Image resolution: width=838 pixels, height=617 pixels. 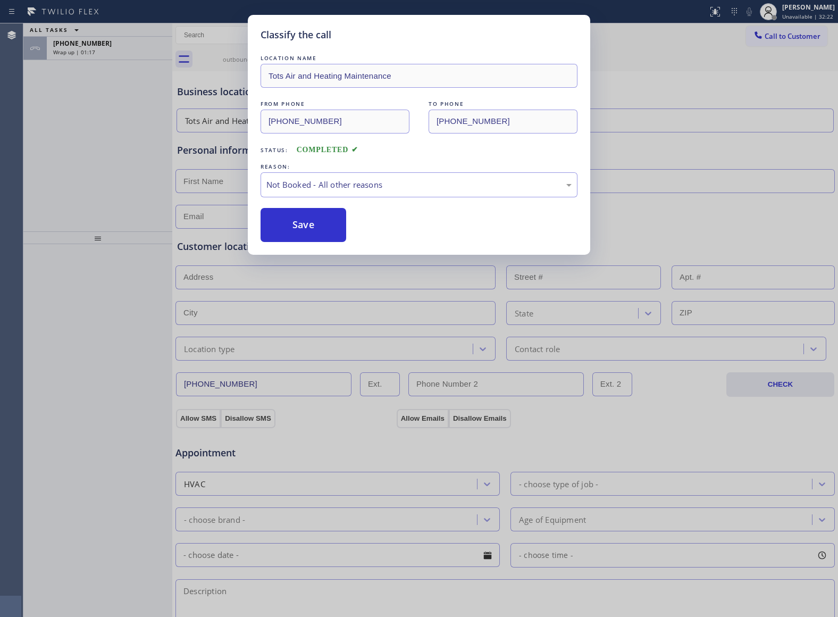 I want to click on button: Save, so click(x=303, y=225).